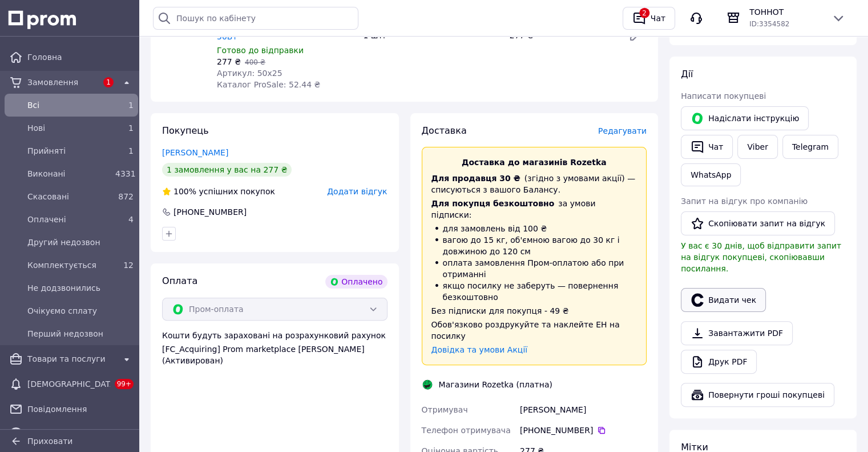 Image resolution: width=868 pixels, height=452 pixels. What do you see at coordinates (707, 147) in the screenshot?
I see `button: Чат` at bounding box center [707, 147].